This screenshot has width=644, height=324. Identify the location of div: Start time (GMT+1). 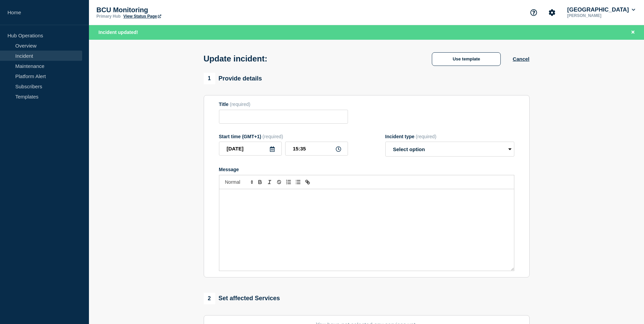
(284, 137).